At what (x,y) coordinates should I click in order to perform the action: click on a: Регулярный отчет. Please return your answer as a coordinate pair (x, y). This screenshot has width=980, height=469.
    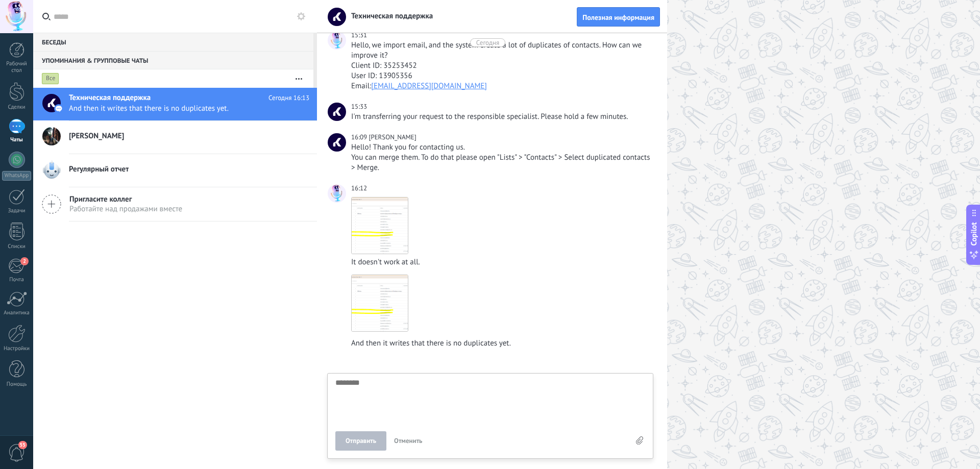
    Looking at the image, I should click on (175, 170).